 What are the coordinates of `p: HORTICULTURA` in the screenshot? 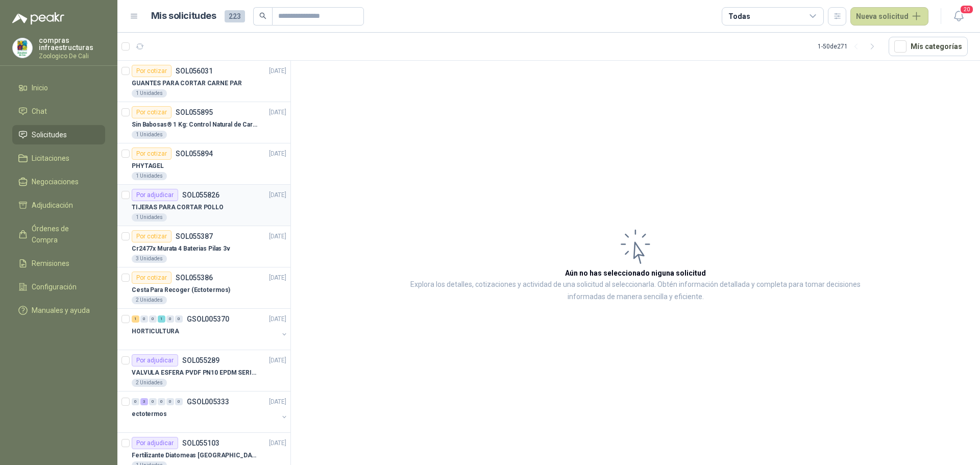 It's located at (155, 331).